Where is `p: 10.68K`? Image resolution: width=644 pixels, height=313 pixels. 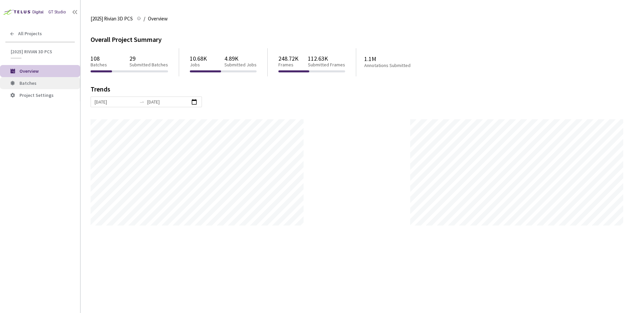
p: 10.68K is located at coordinates (198, 58).